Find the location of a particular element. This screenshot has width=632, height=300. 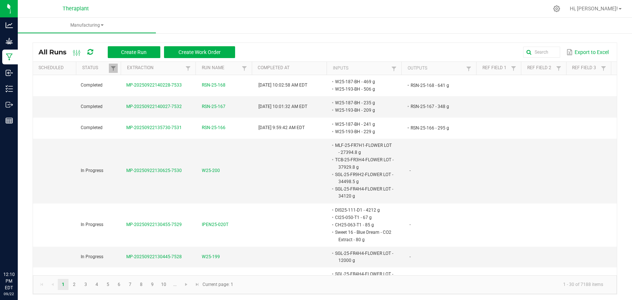

li: RSN-25-166 - 295 g is located at coordinates (440, 128).